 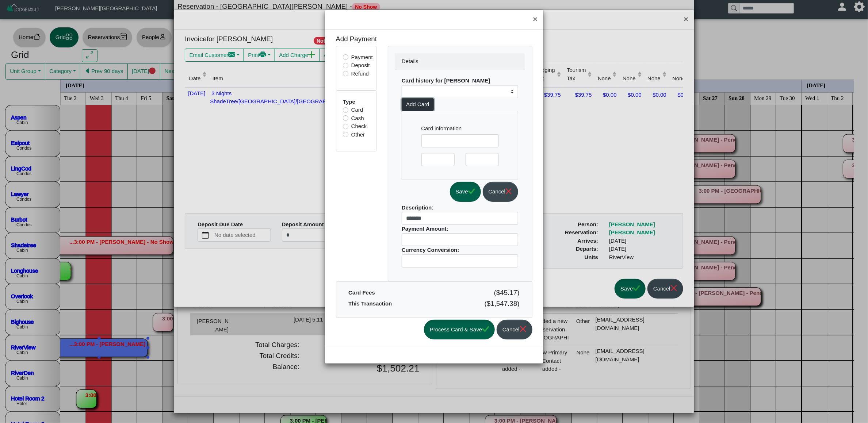 I want to click on button: Close, so click(x=534, y=20).